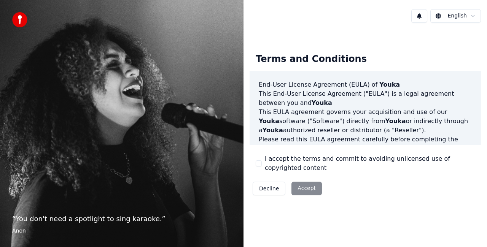 The width and height of the screenshot is (487, 247). I want to click on img: youka, so click(20, 20).